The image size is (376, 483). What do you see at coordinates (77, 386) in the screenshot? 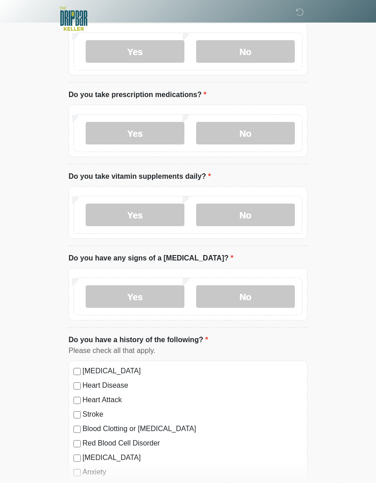
I see `input: Heart Disease` at bounding box center [77, 386].